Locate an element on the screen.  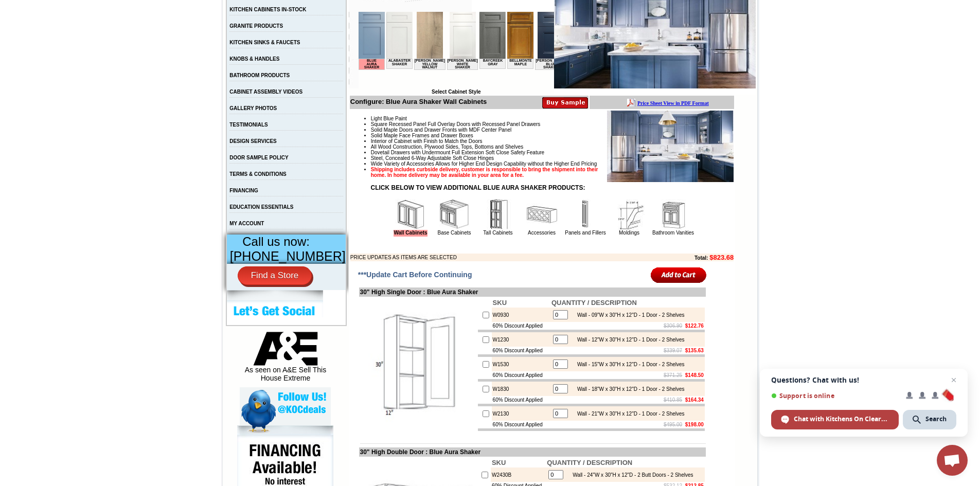
div: Wall - 21"W x 30"H x 12"D - 1 Door - 2 Shelves is located at coordinates (628, 413).